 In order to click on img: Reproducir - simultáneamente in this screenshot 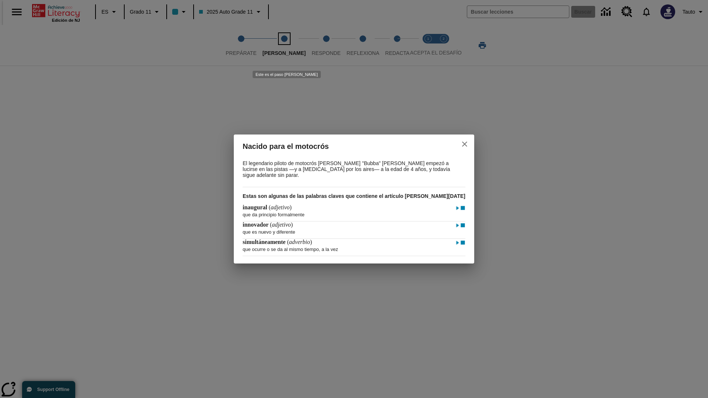, I will do `click(457, 243)`.